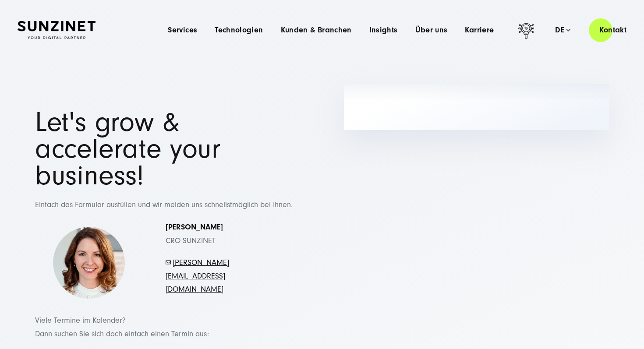 This screenshot has height=349, width=644. I want to click on span: Services, so click(182, 30).